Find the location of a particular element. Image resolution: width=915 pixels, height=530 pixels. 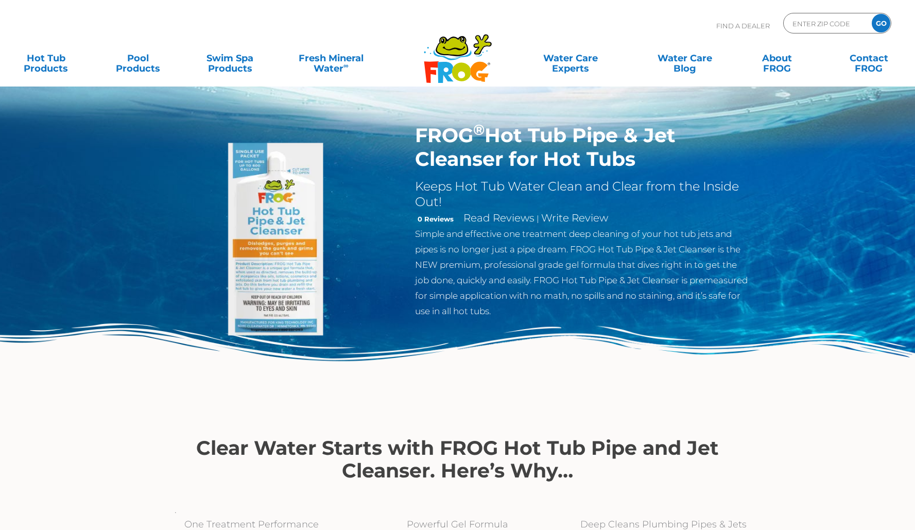

img: Hot-Tub-Pipe-Jet-Cleanser-Singular-Packet_500x500.webp is located at coordinates (282, 241).